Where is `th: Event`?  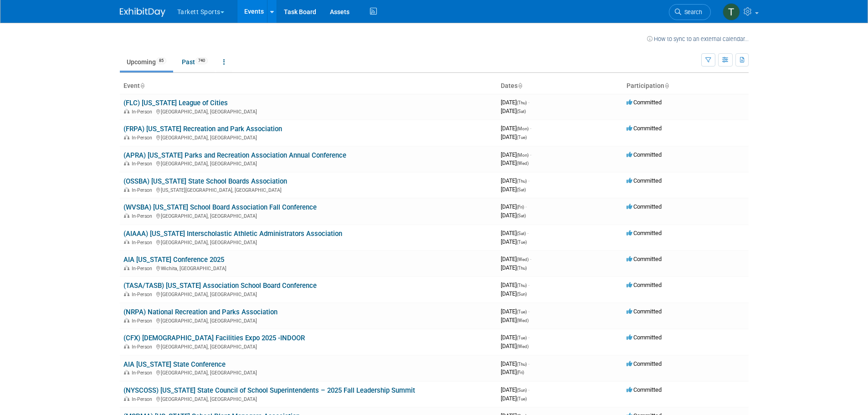
th: Event is located at coordinates (308, 86).